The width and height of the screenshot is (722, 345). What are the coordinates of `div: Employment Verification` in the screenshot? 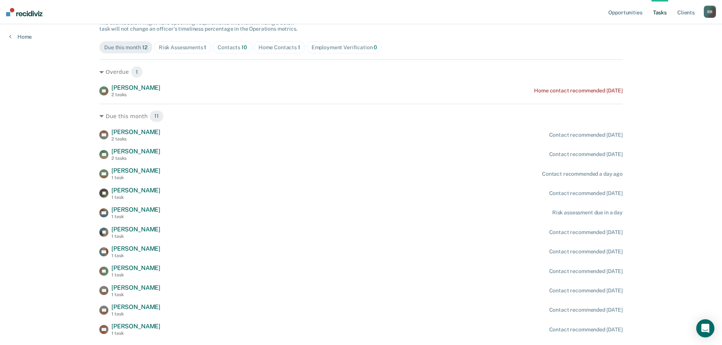 It's located at (344, 47).